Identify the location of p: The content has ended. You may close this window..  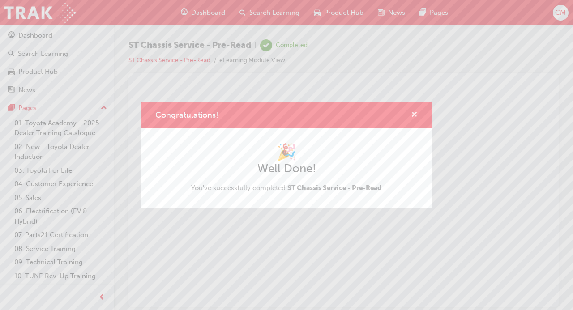
(208, 27).